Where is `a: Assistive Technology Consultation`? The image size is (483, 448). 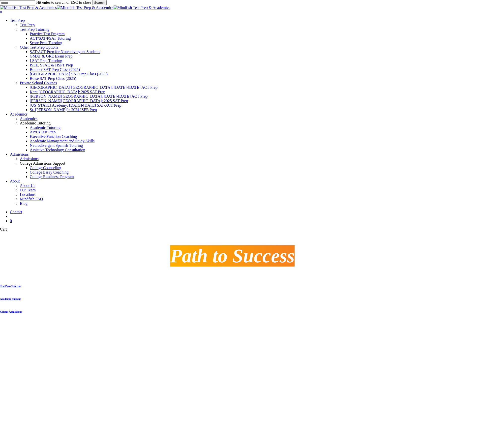
a: Assistive Technology Consultation is located at coordinates (57, 150).